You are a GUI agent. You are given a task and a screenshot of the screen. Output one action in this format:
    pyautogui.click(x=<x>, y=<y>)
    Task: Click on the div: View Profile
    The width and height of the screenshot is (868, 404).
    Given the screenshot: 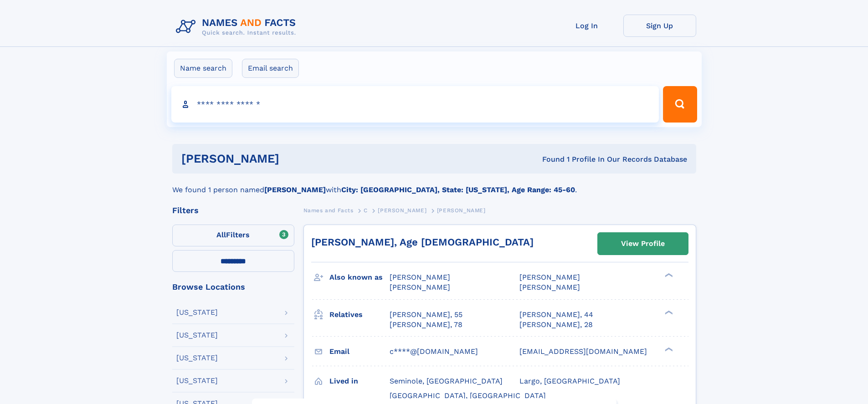 What is the action you would take?
    pyautogui.click(x=643, y=244)
    